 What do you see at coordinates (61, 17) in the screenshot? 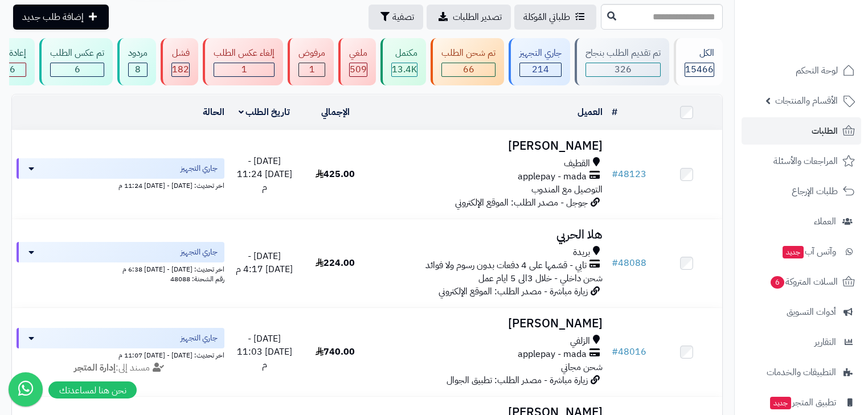
I see `a: إضافة طلب جديد` at bounding box center [61, 17].